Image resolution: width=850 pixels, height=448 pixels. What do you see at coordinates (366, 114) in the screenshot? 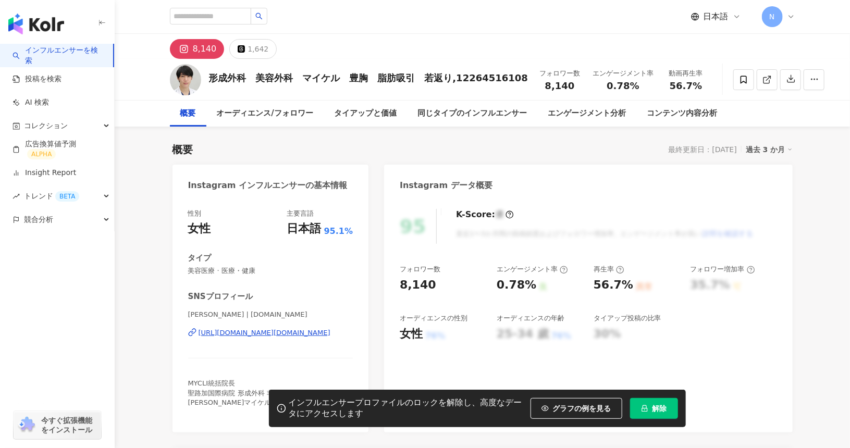
I see `div: タイアップと価値` at bounding box center [366, 114].